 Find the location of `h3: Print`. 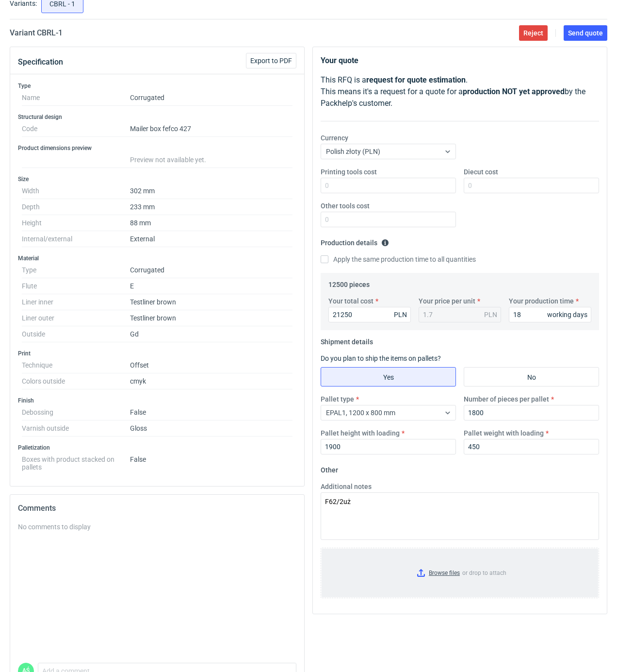

h3: Print is located at coordinates (157, 353).